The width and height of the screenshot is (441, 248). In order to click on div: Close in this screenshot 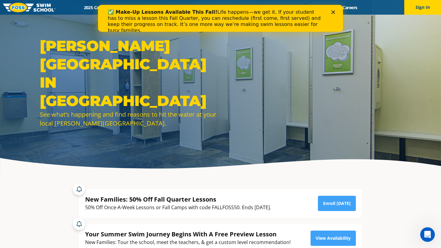, I will do `click(236, 7)`.